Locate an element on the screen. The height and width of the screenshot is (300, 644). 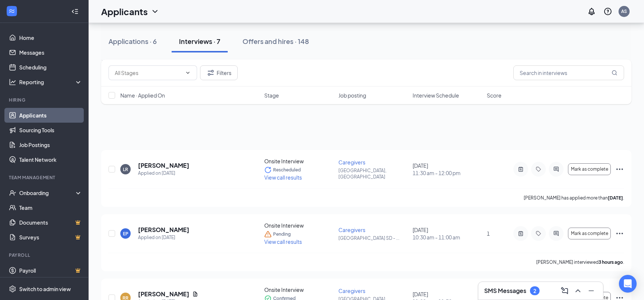
a: Applicants is located at coordinates (51, 115).